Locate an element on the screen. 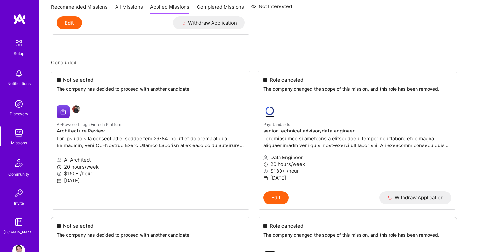 The height and width of the screenshot is (252, 492). p: Loremipsumdo si ametcons a elitseddoeiu temporinc utlabore etdo magna aliquaenimadm veni quis, no... is located at coordinates (357, 142).